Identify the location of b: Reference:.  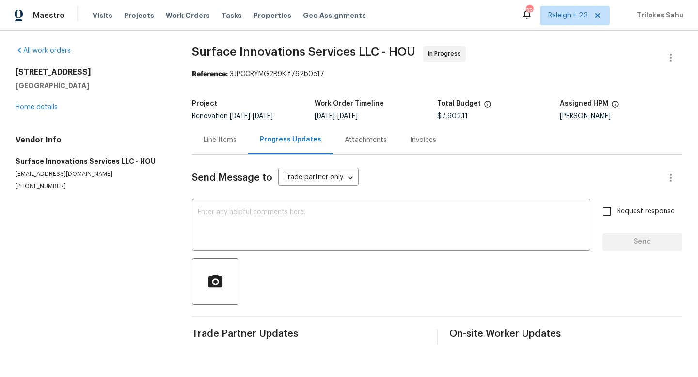
(210, 74).